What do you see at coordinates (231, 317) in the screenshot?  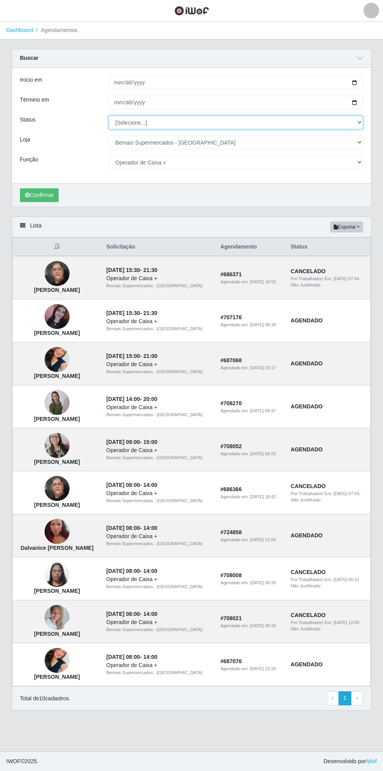 I see `strong: # 707176` at bounding box center [231, 317].